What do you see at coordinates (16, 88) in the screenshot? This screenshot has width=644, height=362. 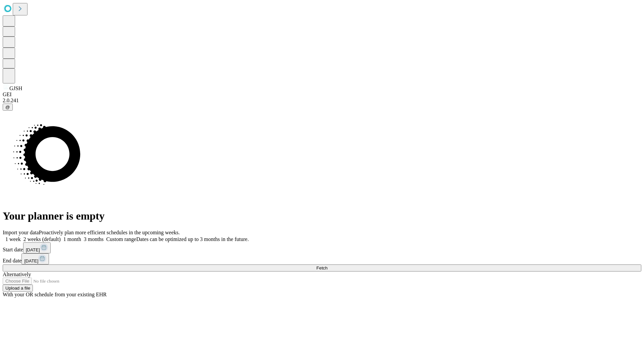 I see `span: GJSH` at bounding box center [16, 88].